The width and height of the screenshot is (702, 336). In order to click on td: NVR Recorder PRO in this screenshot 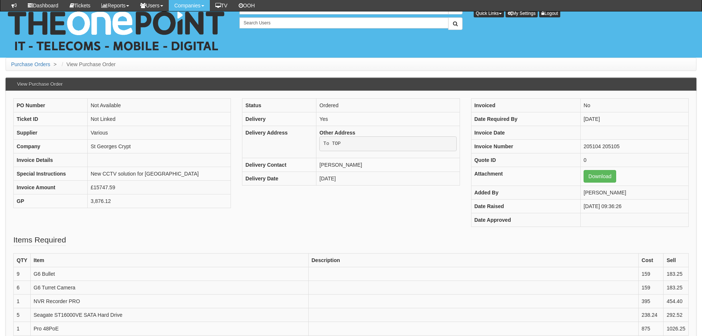, I will do `click(169, 302)`.